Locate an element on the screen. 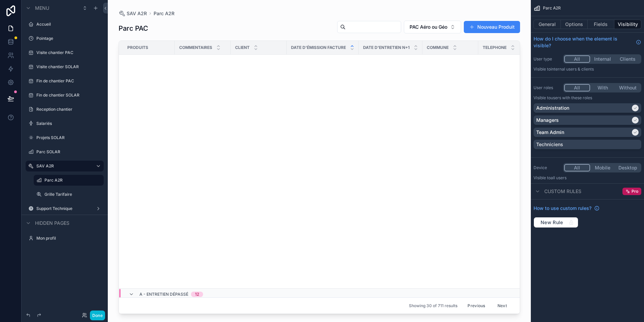 The height and width of the screenshot is (322, 644). p: Administration is located at coordinates (553, 108).